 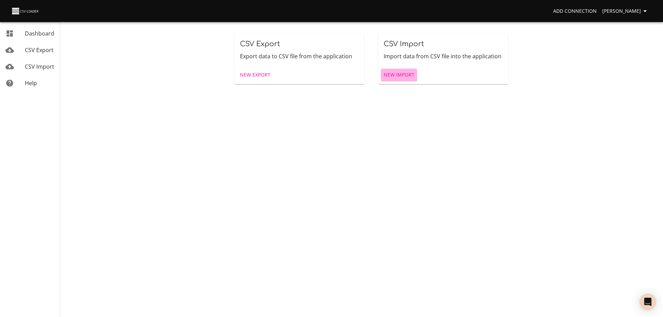 What do you see at coordinates (39, 33) in the screenshot?
I see `span: Dashboard` at bounding box center [39, 33].